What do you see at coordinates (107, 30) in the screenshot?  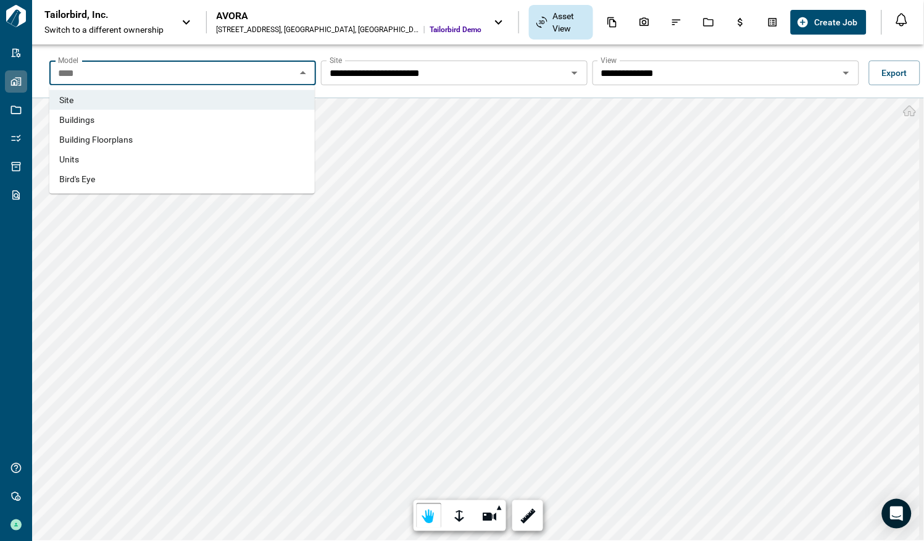 I see `span: Switch to a different ownership` at bounding box center [107, 30].